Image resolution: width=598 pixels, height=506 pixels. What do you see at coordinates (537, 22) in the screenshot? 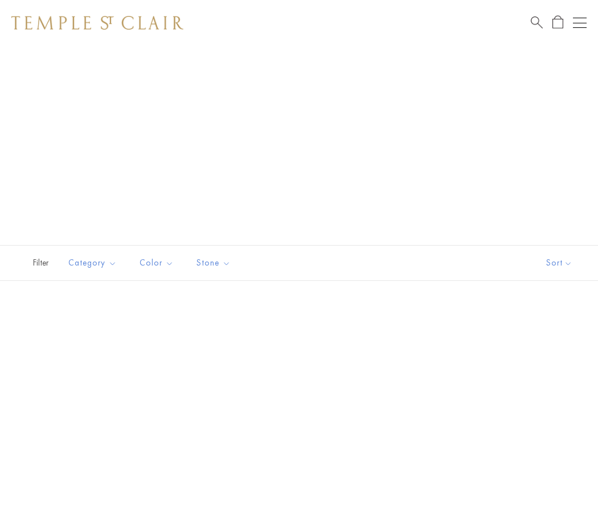
I see `a: Search` at bounding box center [537, 22].